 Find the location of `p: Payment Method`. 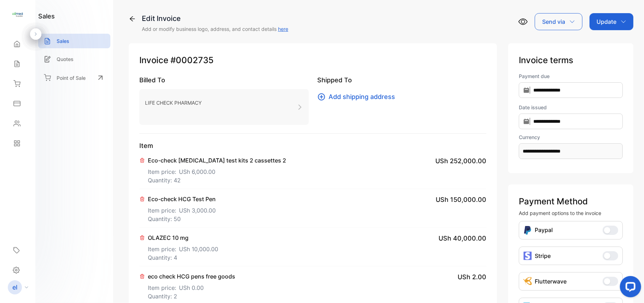

p: Payment Method is located at coordinates (571, 201).